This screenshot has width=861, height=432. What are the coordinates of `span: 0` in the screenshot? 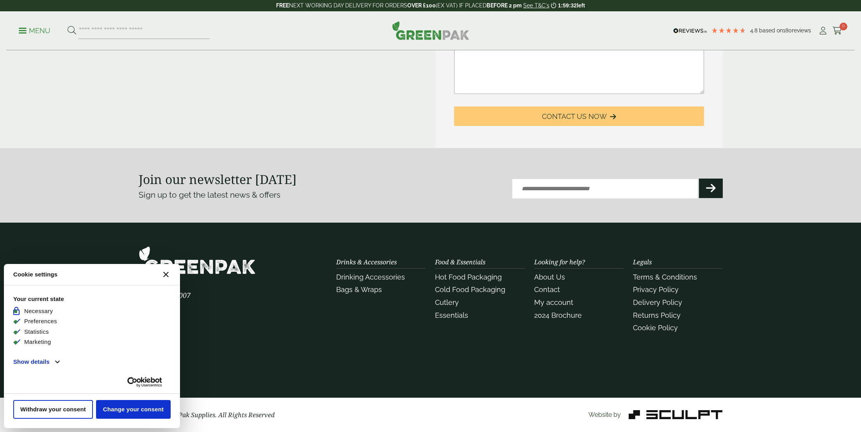 It's located at (843, 27).